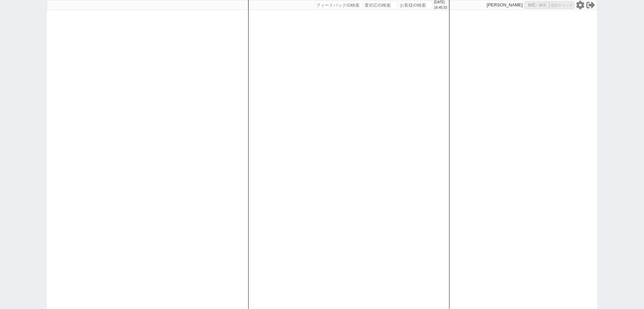 The image size is (644, 309). What do you see at coordinates (537, 5) in the screenshot?
I see `button: 対応／練習` at bounding box center [537, 5].